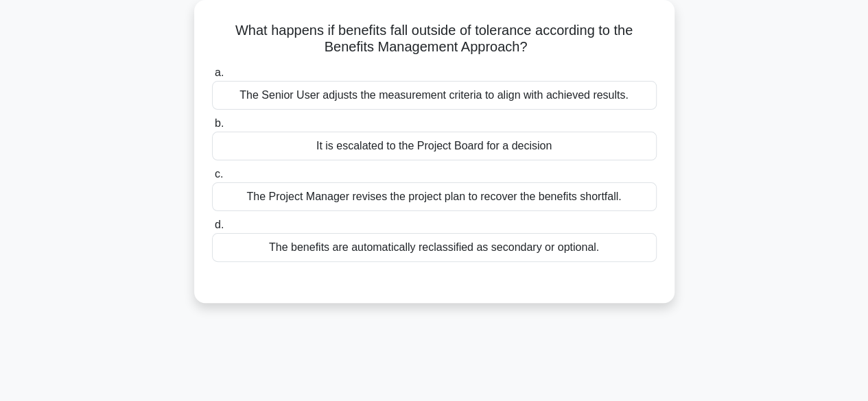  What do you see at coordinates (434, 197) in the screenshot?
I see `div: The Project Manager revises the project plan to recover the benefits shortfall.` at bounding box center [434, 197].